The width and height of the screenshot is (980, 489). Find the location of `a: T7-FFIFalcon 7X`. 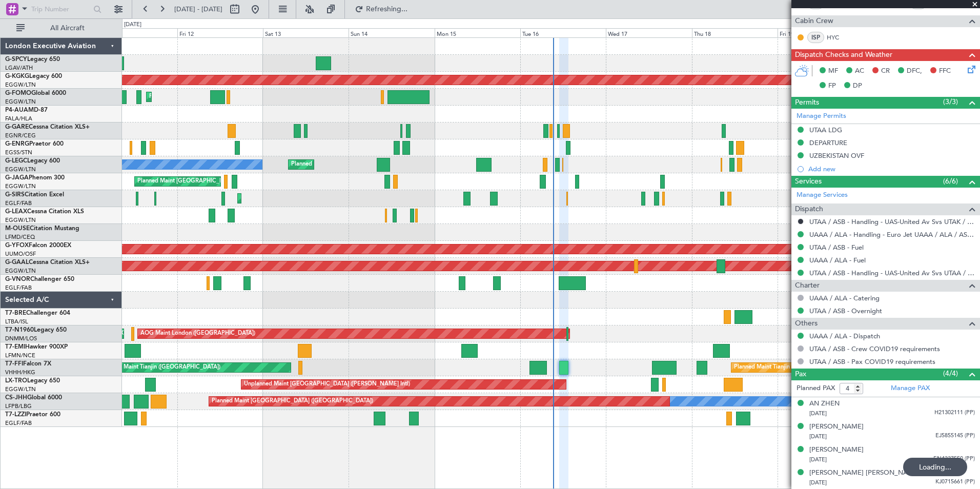

a: T7-FFIFalcon 7X is located at coordinates (28, 364).